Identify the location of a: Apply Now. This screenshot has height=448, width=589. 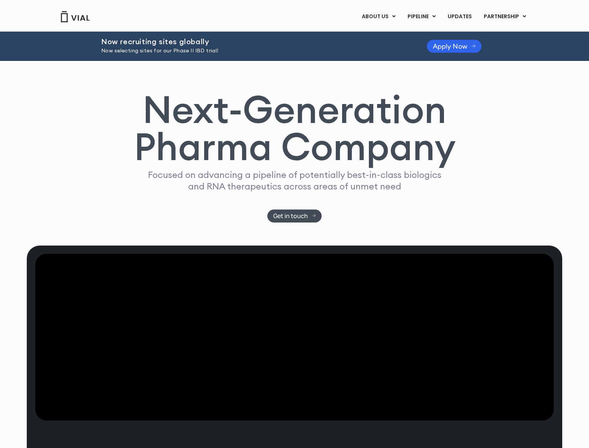
(454, 46).